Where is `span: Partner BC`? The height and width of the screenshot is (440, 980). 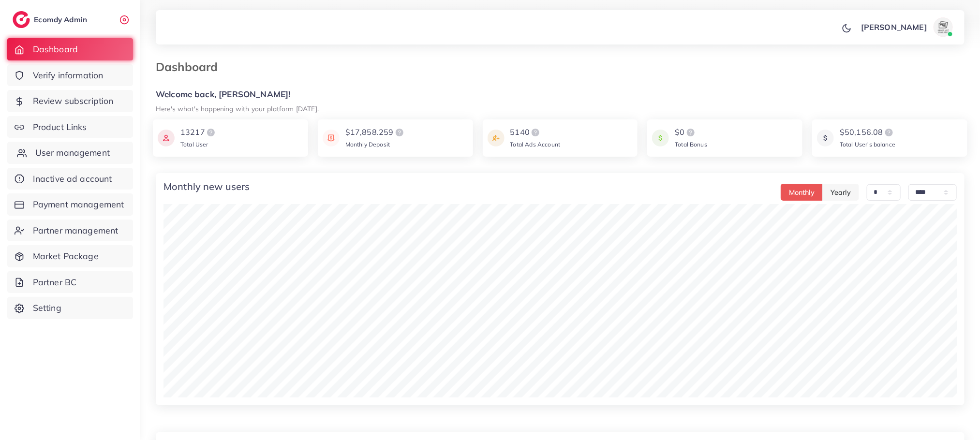
span: Partner BC is located at coordinates (55, 283).